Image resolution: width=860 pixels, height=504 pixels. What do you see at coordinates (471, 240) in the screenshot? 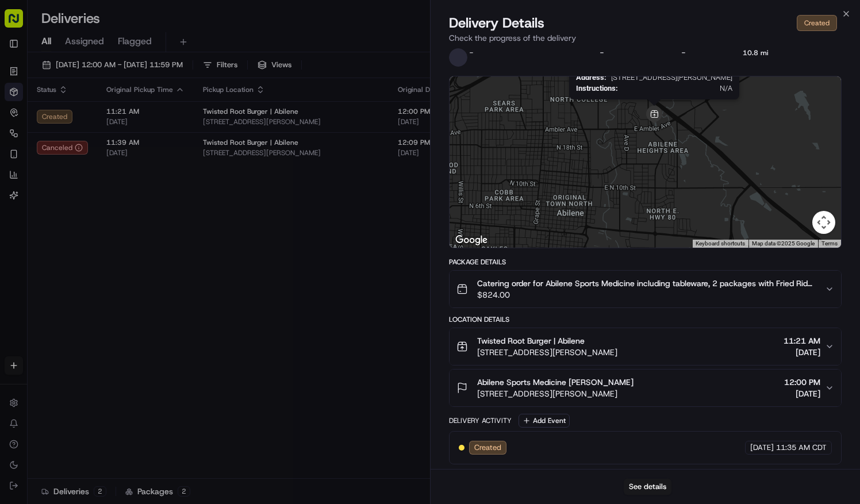
I see `img: Google` at bounding box center [471, 240].